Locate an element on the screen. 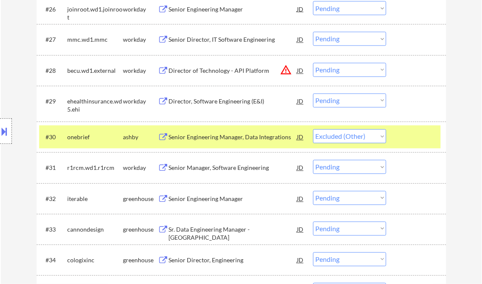  button: warning_amber is located at coordinates (286, 70).